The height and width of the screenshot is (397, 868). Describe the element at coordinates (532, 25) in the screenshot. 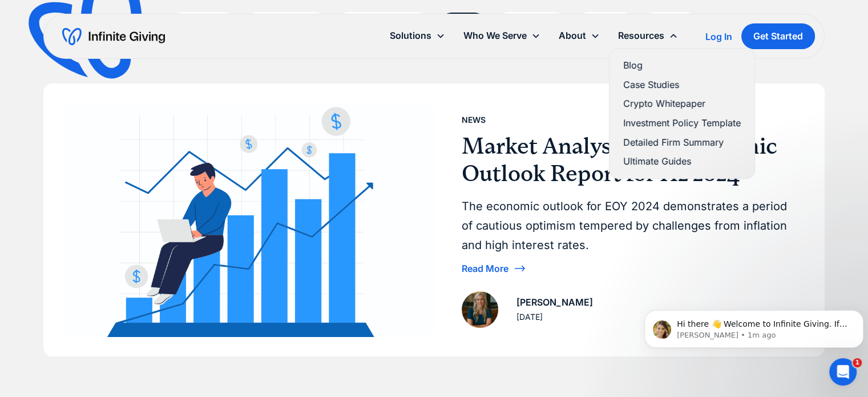

I see `a: Resources` at that location.